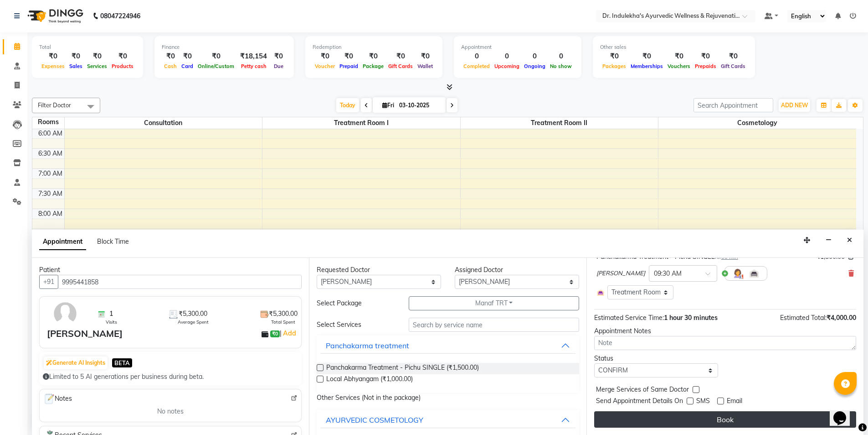  I want to click on b: 08047224946, so click(120, 16).